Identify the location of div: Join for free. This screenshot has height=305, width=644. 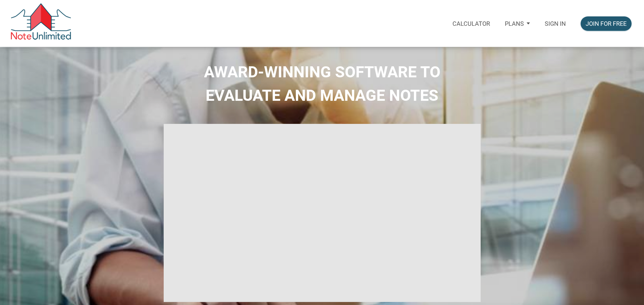
(606, 23).